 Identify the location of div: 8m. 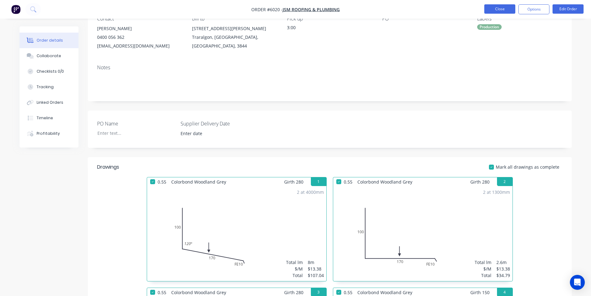
(316, 262).